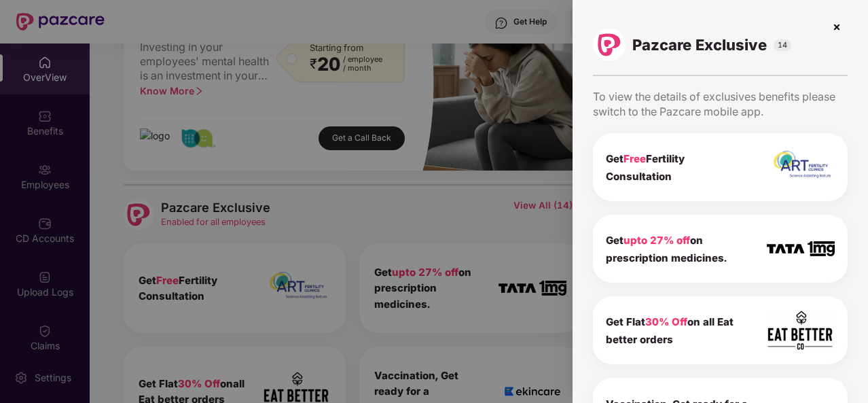  Describe the element at coordinates (645, 167) in the screenshot. I see `b: Get Fertility Consultation` at that location.